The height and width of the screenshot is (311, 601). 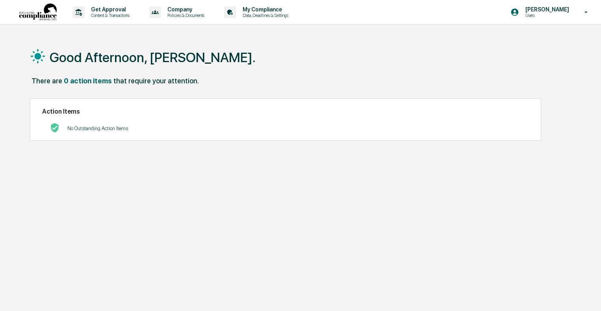 I want to click on p: No Outstanding Action Items, so click(x=98, y=128).